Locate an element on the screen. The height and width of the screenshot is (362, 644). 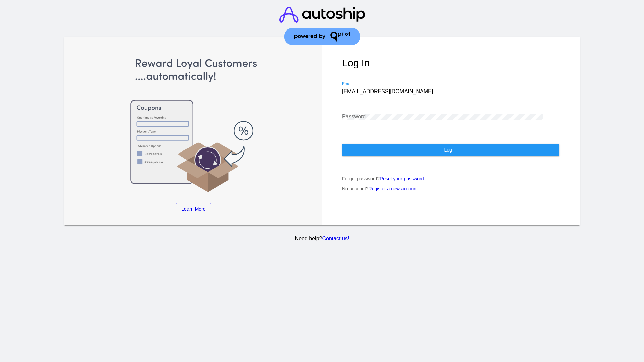
h1: Log In is located at coordinates (451, 63).